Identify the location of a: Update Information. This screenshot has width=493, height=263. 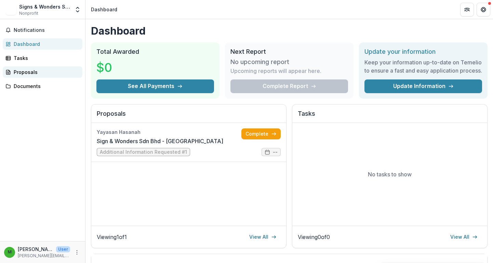
(423, 86).